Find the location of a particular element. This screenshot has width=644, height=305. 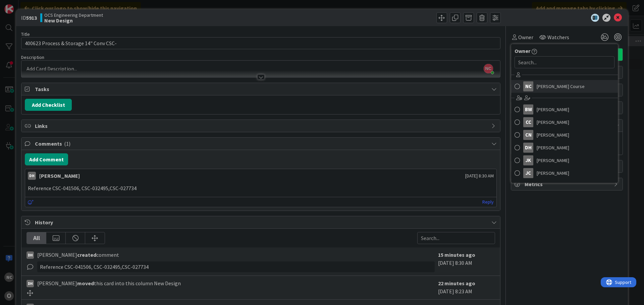

span: Tasks is located at coordinates (261, 89).